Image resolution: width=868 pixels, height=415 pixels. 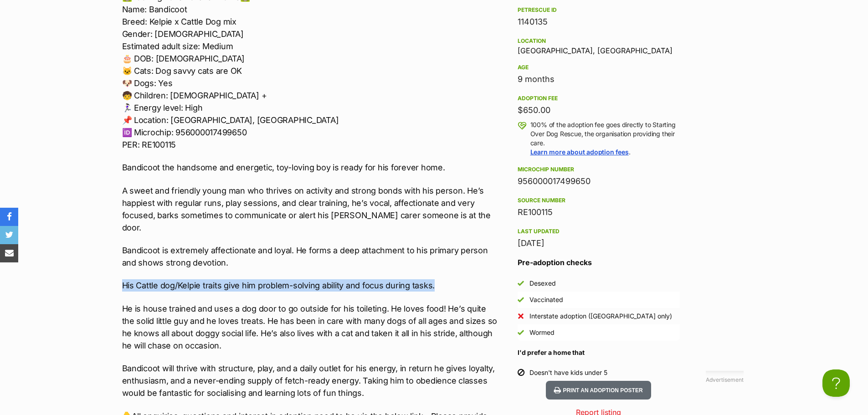 What do you see at coordinates (598, 67) in the screenshot?
I see `div: Age` at bounding box center [598, 67].